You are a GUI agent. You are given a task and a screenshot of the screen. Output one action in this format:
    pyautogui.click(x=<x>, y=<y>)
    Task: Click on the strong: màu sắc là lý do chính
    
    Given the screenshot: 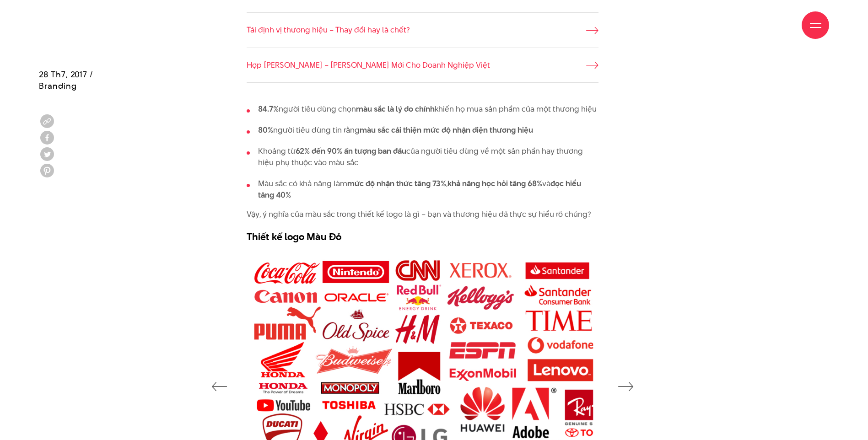 What is the action you would take?
    pyautogui.click(x=395, y=109)
    